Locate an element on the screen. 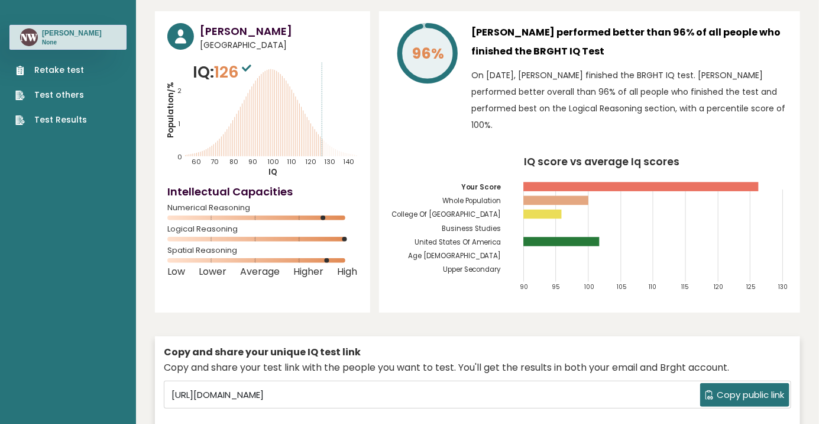  span: Lower is located at coordinates (212, 272).